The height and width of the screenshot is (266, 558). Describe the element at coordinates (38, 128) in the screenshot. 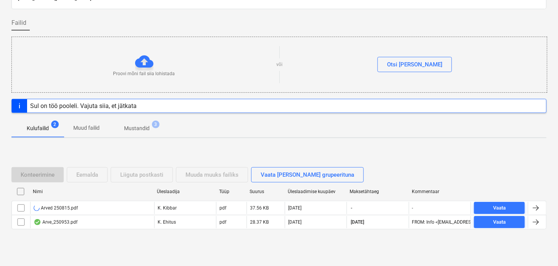

I see `p: Kulufailid` at that location.